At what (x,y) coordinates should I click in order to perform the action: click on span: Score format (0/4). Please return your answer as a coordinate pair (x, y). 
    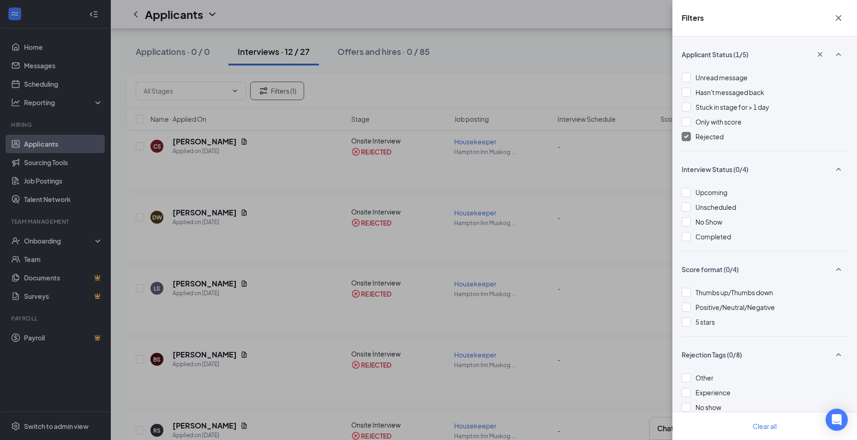
    Looking at the image, I should click on (710, 270).